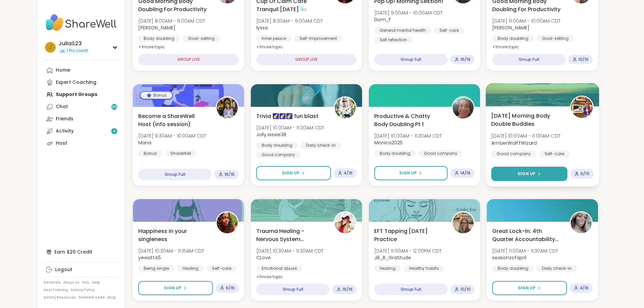 This screenshot has height=308, width=644. I want to click on span: Productive & Chatty Body Doubling Pt 1, so click(409, 120).